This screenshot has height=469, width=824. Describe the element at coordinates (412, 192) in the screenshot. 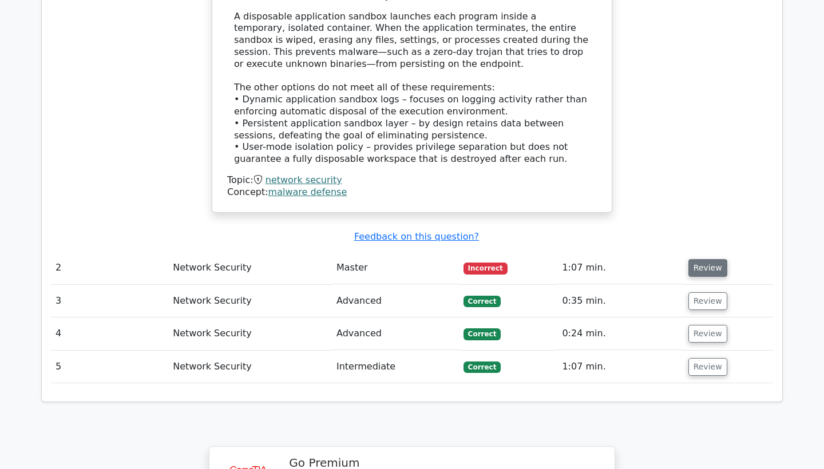

I see `div: Concept:` at that location.